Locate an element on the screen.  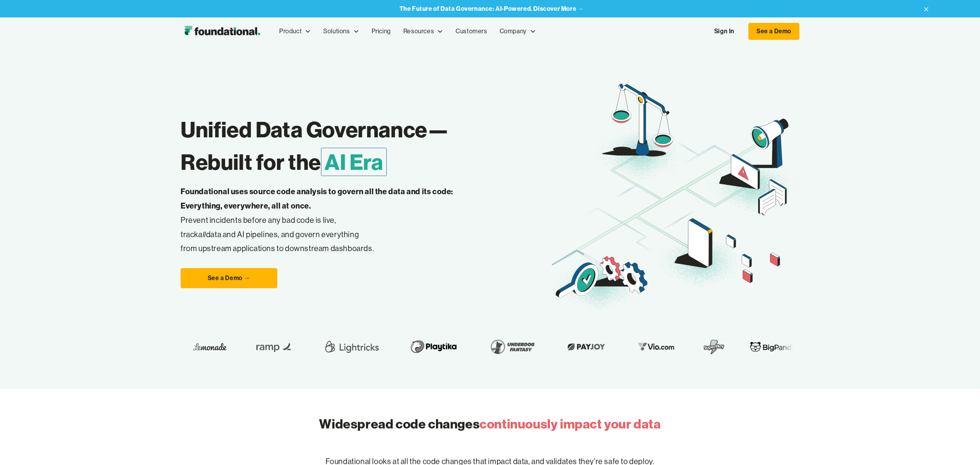
img: BigPanda is located at coordinates (773, 347).